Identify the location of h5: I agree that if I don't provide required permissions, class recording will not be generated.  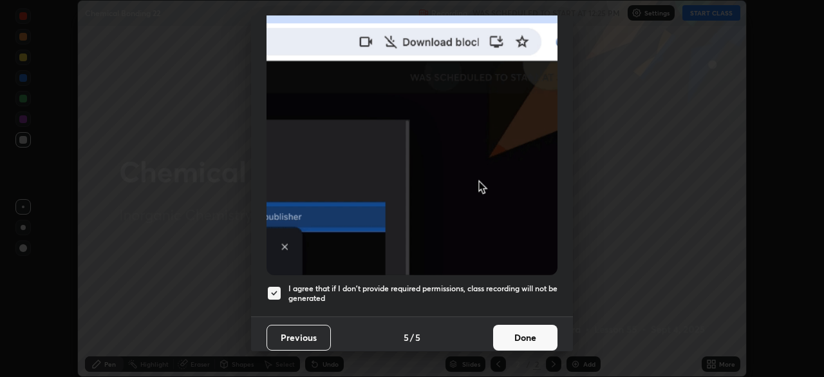
(423, 293).